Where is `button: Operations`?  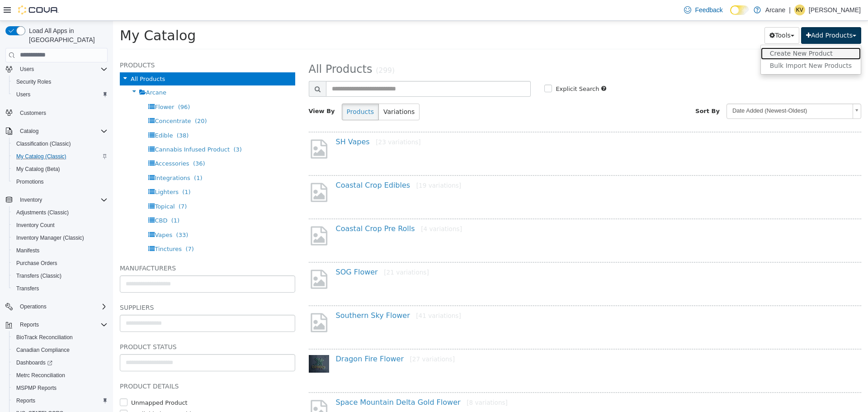 button: Operations is located at coordinates (33, 307).